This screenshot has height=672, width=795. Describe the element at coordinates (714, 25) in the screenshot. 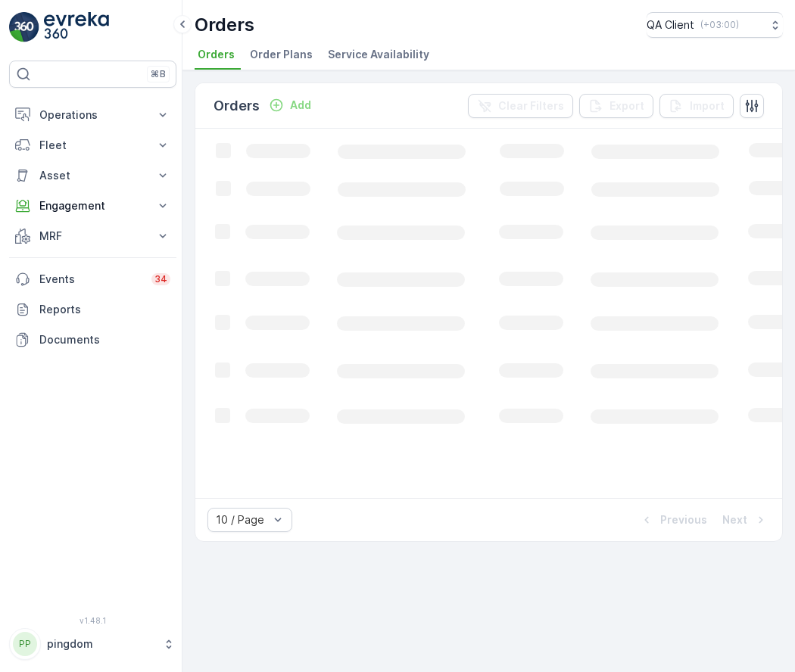

I see `button: QA Client(+03:00)` at that location.